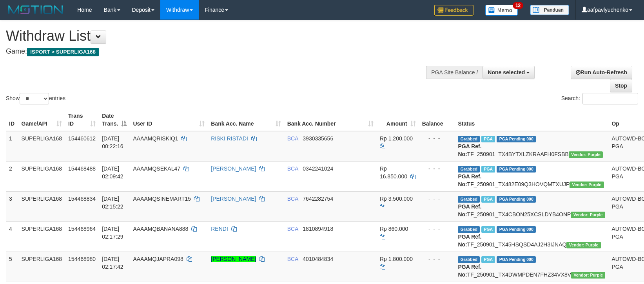  I want to click on th: Trans ID: activate to sort column ascending, so click(82, 120).